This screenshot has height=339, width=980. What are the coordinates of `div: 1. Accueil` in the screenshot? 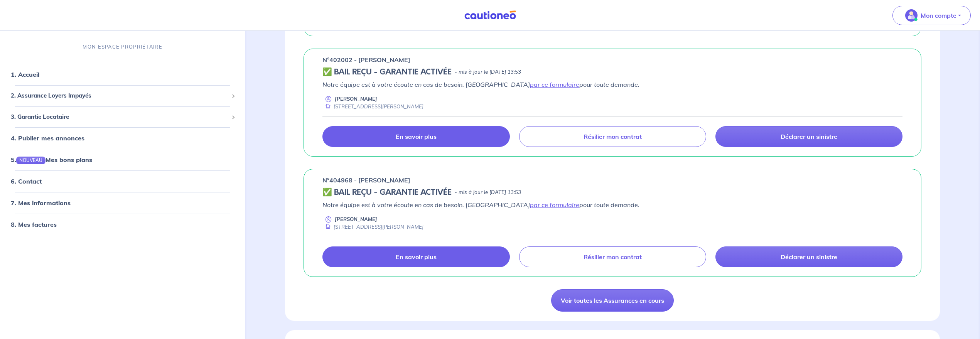 It's located at (122, 75).